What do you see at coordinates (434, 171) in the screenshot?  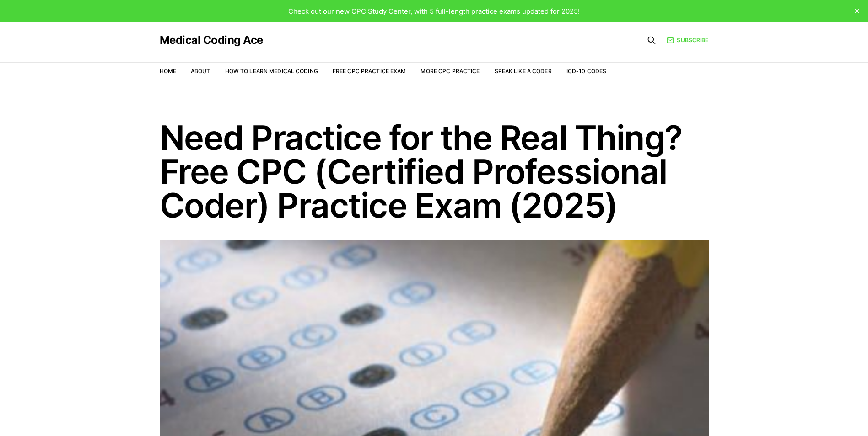 I see `h1: Need Practice for the Real Thing? Free CPC (Certified Professional Coder) Practice Exam (2025)` at bounding box center [434, 171].